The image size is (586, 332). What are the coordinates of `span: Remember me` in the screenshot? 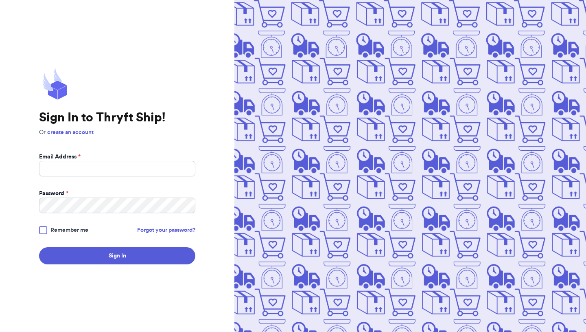 It's located at (69, 230).